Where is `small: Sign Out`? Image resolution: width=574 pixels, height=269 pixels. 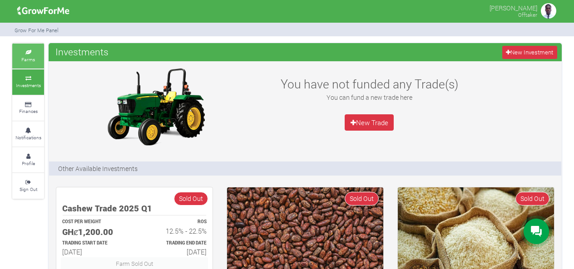
small: Sign Out is located at coordinates (28, 189).